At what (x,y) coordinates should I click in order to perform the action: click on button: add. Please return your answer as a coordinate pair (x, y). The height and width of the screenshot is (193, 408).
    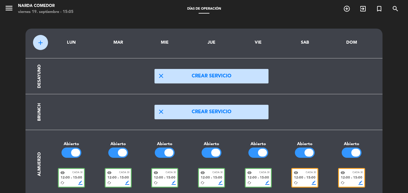
    Looking at the image, I should click on (41, 42).